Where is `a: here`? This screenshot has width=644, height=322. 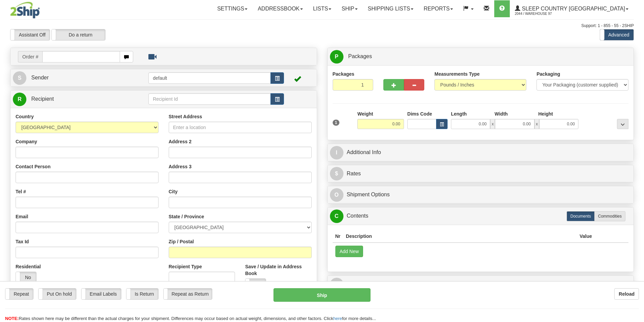 a: here is located at coordinates (338, 318).